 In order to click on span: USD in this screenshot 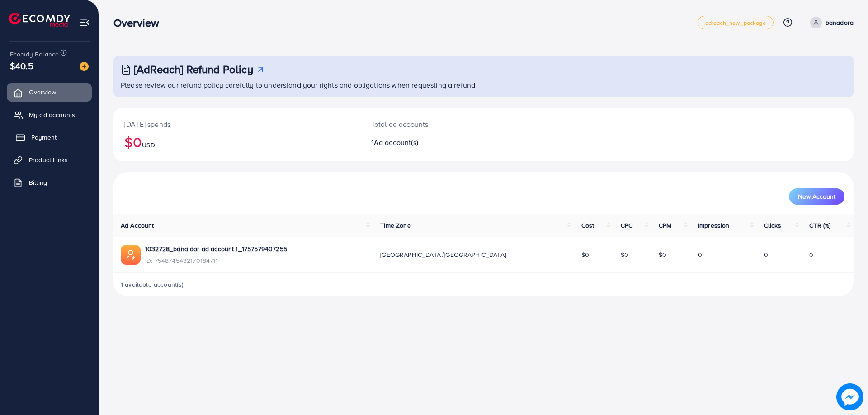, I will do `click(148, 145)`.